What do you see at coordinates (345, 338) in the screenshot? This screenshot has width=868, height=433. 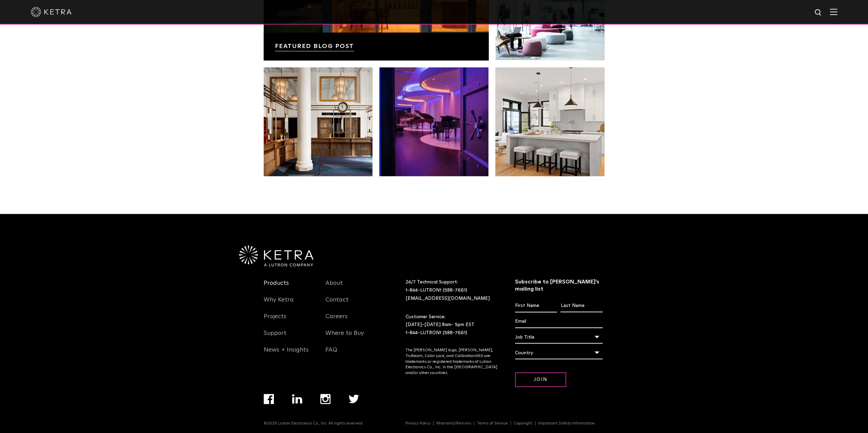 I see `a: Where to Buy` at bounding box center [345, 338].